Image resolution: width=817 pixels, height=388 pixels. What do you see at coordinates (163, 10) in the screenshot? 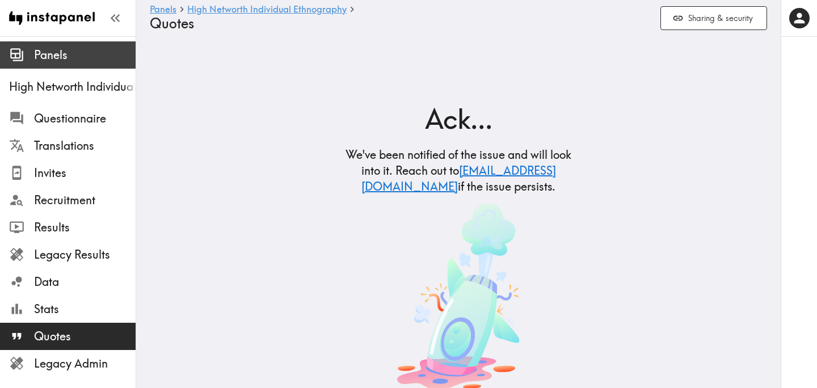
I see `a: Panels` at bounding box center [163, 10].